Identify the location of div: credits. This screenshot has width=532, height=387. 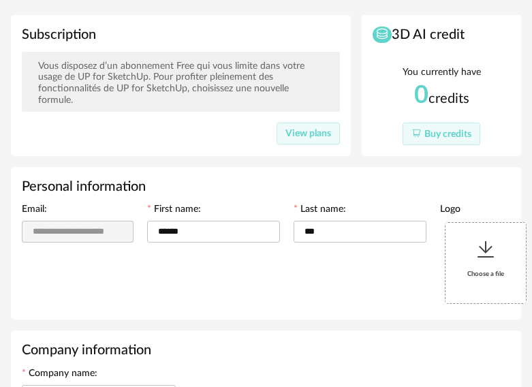
(442, 95).